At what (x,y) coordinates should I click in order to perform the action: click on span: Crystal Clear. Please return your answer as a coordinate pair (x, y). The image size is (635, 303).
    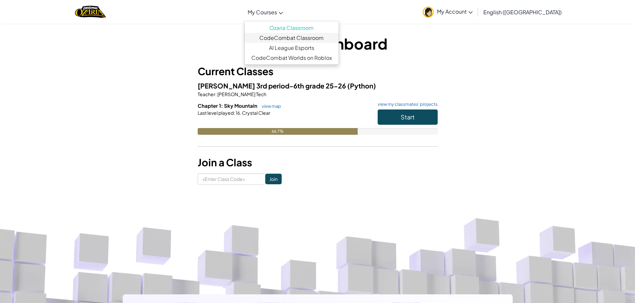
    Looking at the image, I should click on (255, 113).